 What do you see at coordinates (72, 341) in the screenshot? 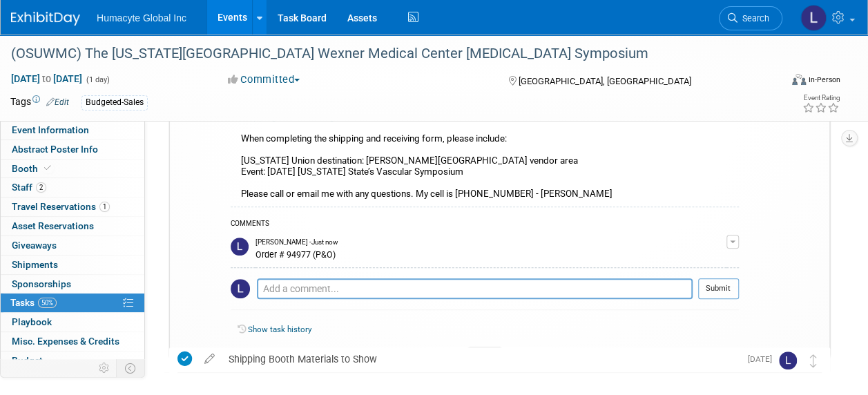
I see `a: Misc. Expenses & Credits` at bounding box center [72, 341].